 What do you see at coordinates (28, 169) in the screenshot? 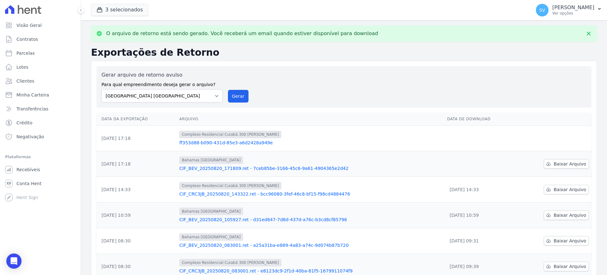
I see `span: Recebíveis` at bounding box center [28, 169].